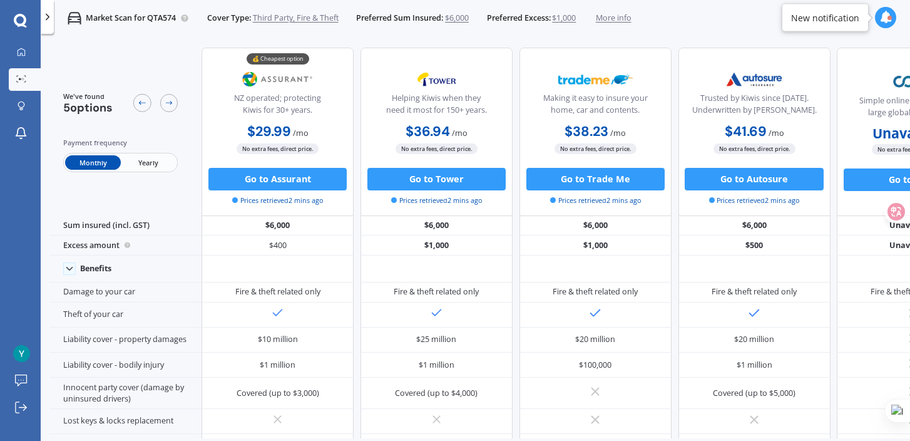 The width and height of the screenshot is (910, 441). I want to click on span: 5 options, so click(88, 108).